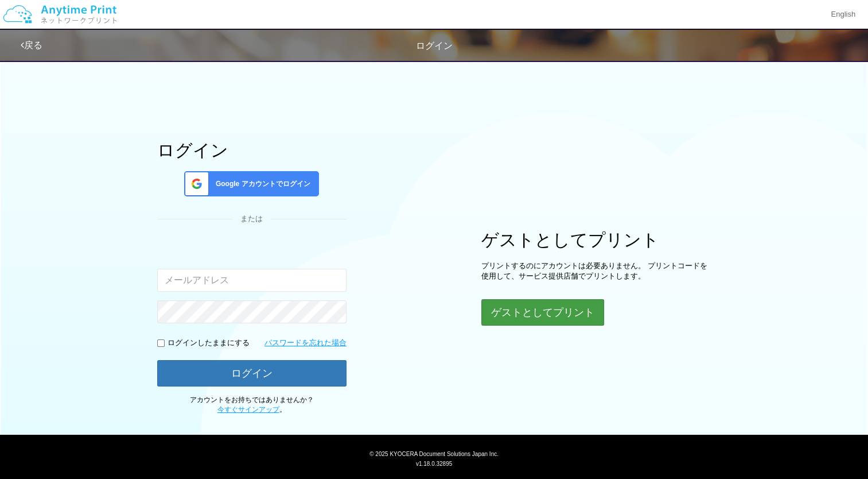 Image resolution: width=868 pixels, height=479 pixels. What do you see at coordinates (542, 312) in the screenshot?
I see `button: ゲストとしてプリント` at bounding box center [542, 312].